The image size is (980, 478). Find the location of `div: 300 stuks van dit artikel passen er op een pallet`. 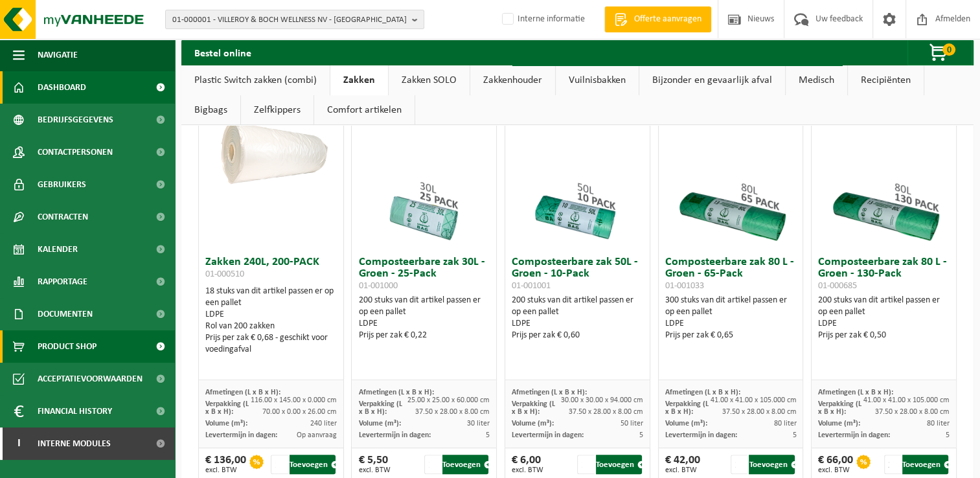

div: 300 stuks van dit artikel passen er op een pallet is located at coordinates (731, 318).